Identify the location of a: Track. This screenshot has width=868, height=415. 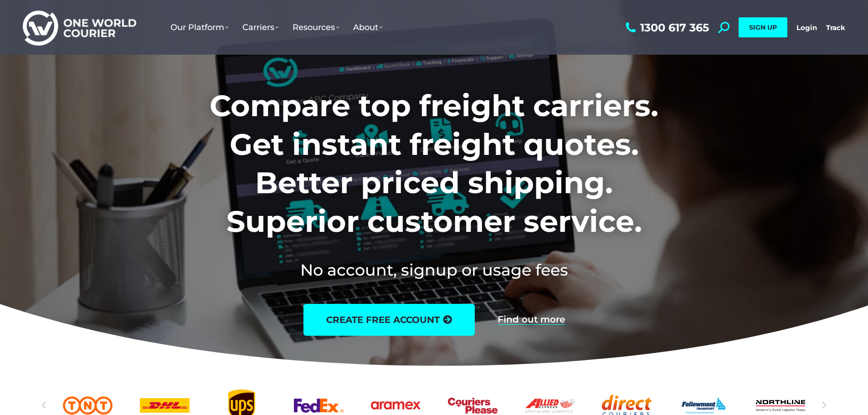
(836, 27).